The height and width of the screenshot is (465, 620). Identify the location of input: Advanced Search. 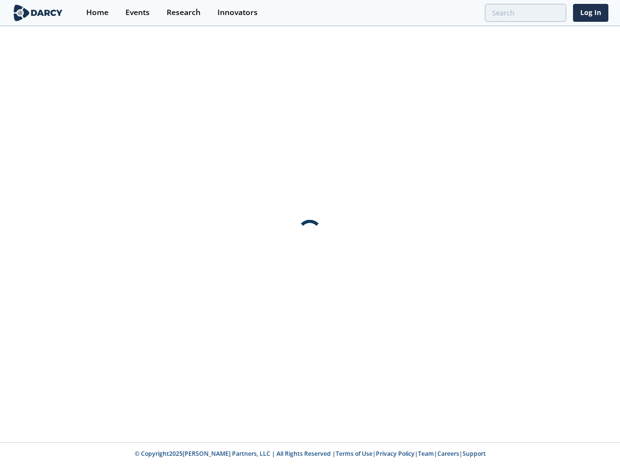
(526, 13).